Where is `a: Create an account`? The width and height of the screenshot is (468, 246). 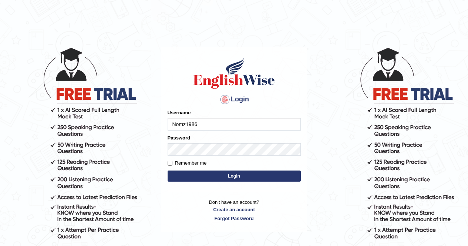 a: Create an account is located at coordinates (234, 209).